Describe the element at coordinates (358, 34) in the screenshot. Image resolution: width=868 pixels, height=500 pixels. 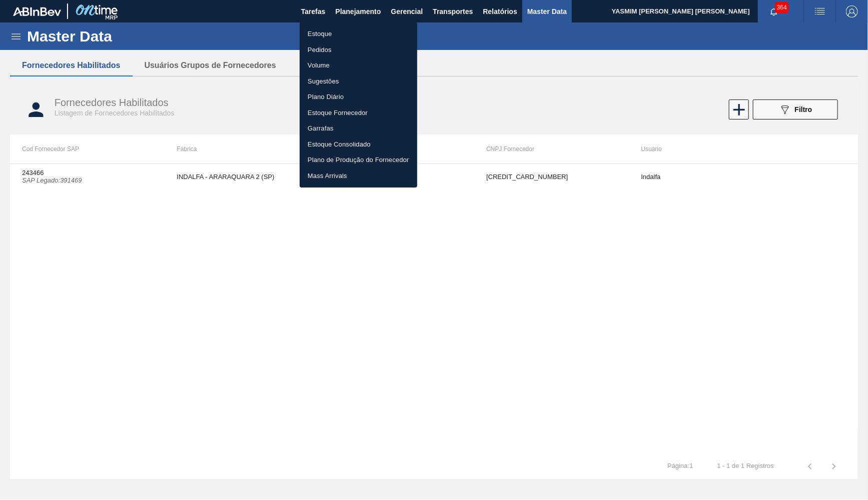
I see `a: Estoque` at that location.